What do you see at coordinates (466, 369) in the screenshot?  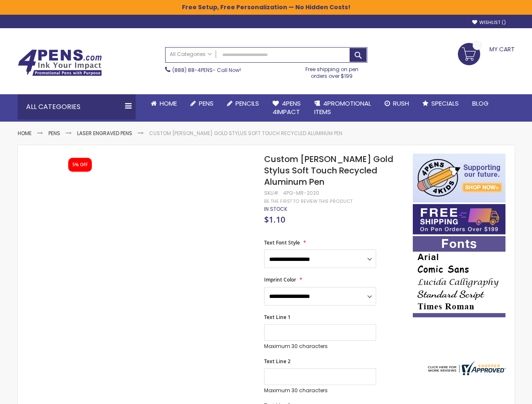 I see `img: 4pens.com widget logo` at bounding box center [466, 369].